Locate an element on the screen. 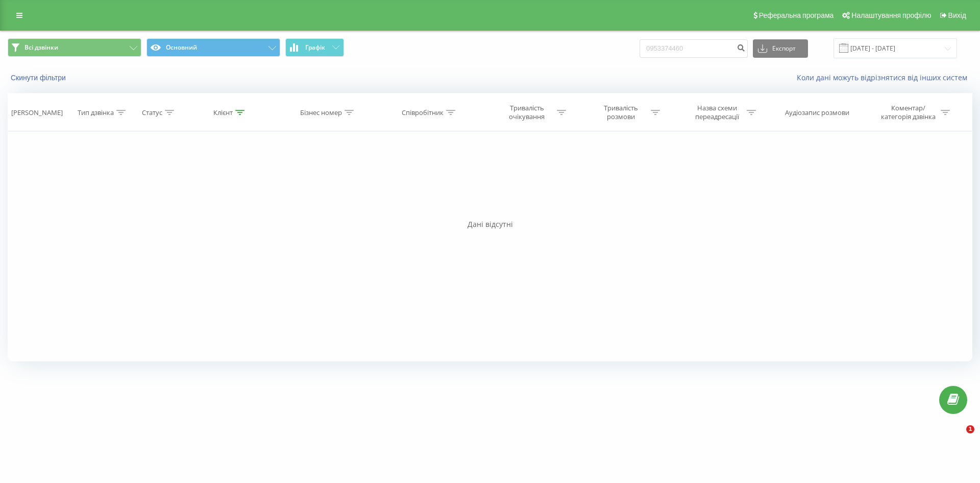 The image size is (980, 483). div: Коментар/категорія дзвінка is located at coordinates (908, 113).